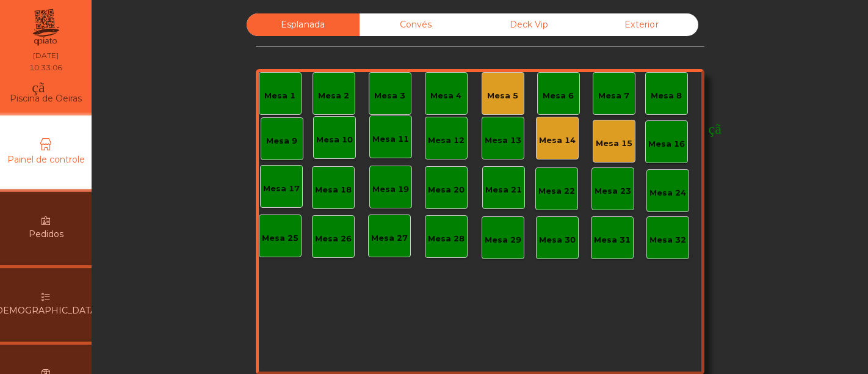 The image size is (868, 374). Describe the element at coordinates (280, 95) in the screenshot. I see `font: Mesa 1` at that location.